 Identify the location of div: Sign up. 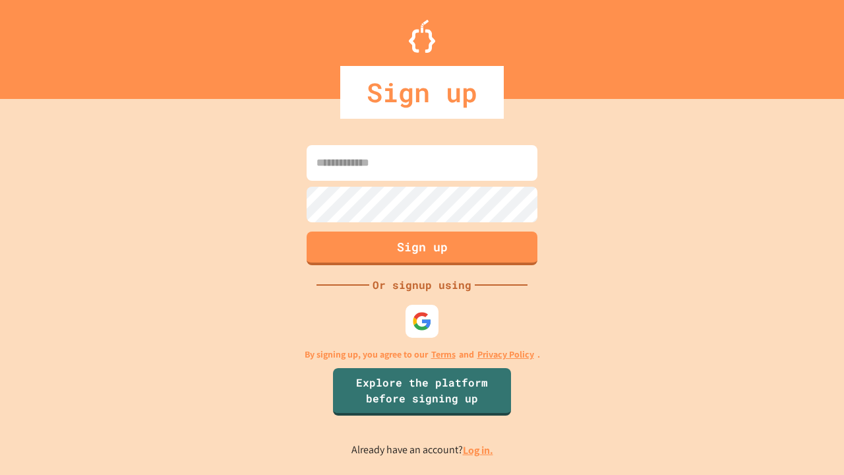
(422, 92).